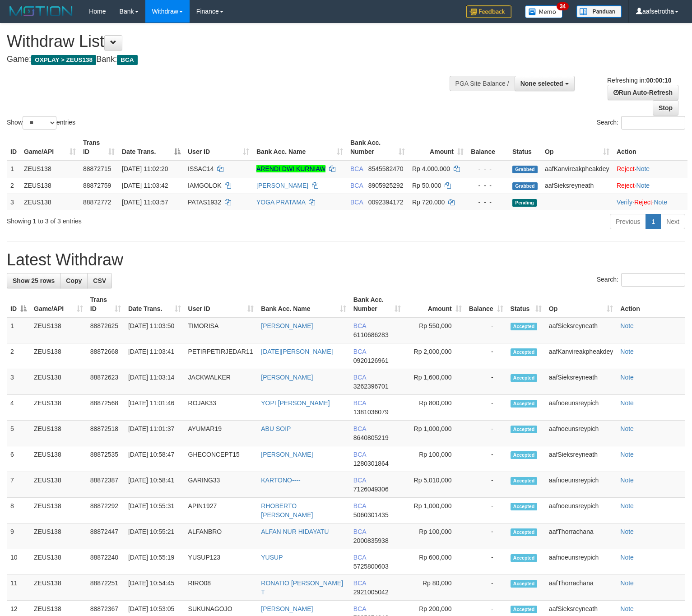 Image resolution: width=692 pixels, height=616 pixels. What do you see at coordinates (97, 186) in the screenshot?
I see `span: 88872759` at bounding box center [97, 186].